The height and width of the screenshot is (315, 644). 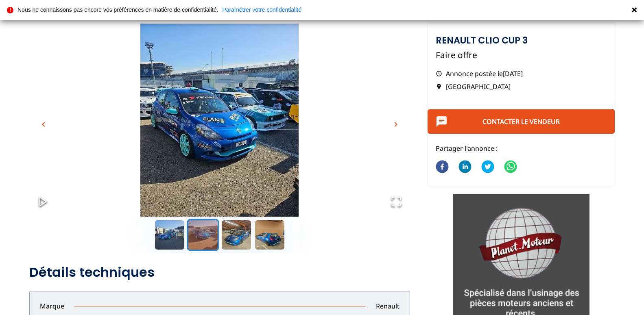 I want to click on button: Go to Slide 2, so click(x=203, y=235).